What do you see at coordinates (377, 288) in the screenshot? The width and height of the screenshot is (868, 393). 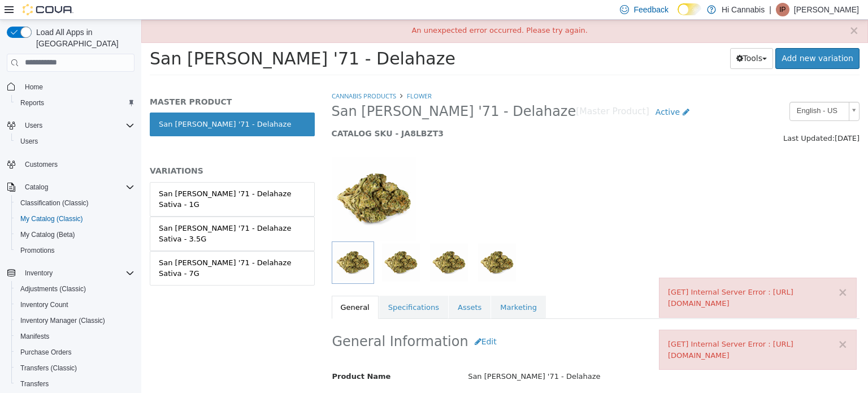 I see `a: Marketing` at bounding box center [377, 288].